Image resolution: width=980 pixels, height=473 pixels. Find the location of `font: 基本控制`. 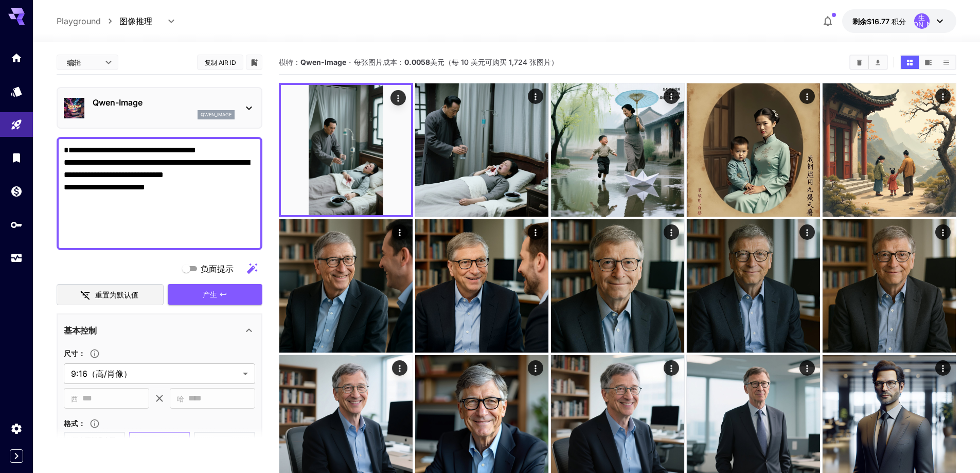

font: 基本控制 is located at coordinates (80, 330).